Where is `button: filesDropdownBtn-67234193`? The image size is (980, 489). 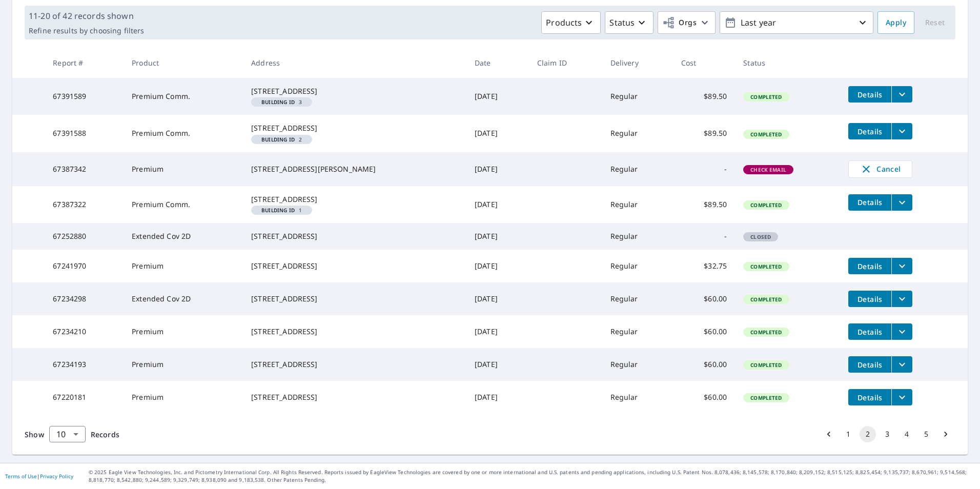 button: filesDropdownBtn-67234193 is located at coordinates (901, 364).